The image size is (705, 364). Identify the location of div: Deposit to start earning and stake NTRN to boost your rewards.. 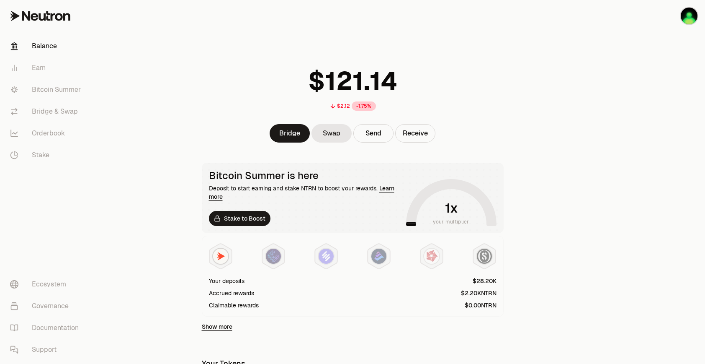
(306, 192).